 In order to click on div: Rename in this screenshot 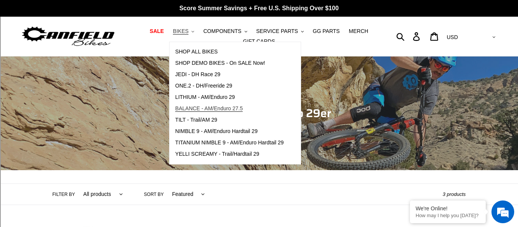, I will do `click(259, 47)`.